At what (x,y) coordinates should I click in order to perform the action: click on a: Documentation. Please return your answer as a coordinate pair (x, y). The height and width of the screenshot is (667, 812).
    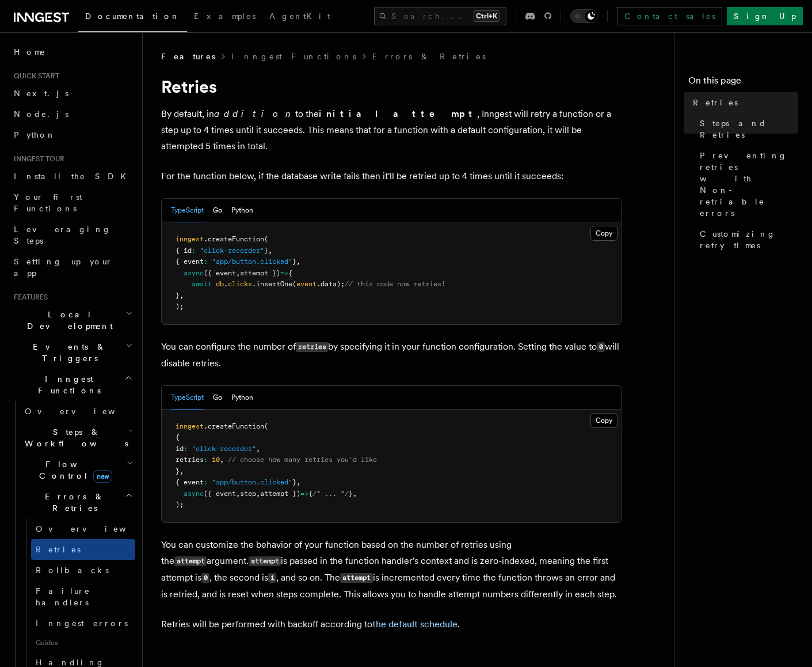
    Looking at the image, I should click on (132, 18).